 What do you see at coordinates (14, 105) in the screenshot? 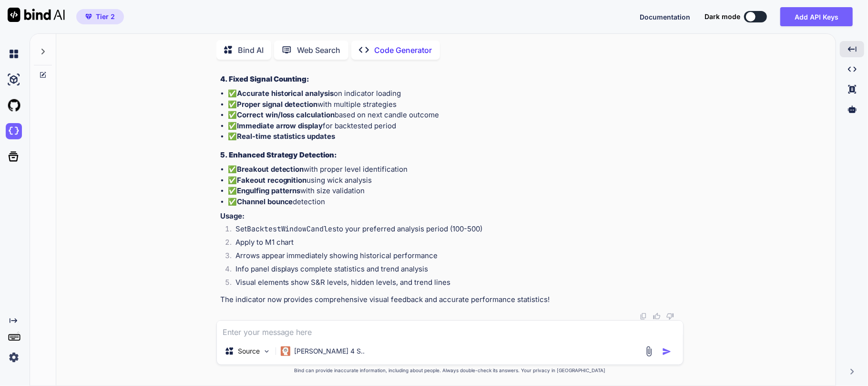
I see `img: githubLight` at bounding box center [14, 105].